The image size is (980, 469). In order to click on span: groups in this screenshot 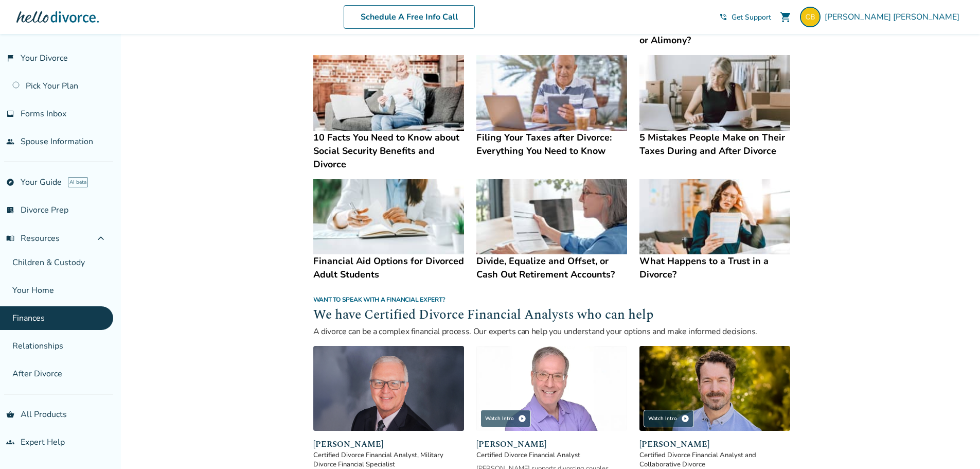, I will do `click(10, 442)`.